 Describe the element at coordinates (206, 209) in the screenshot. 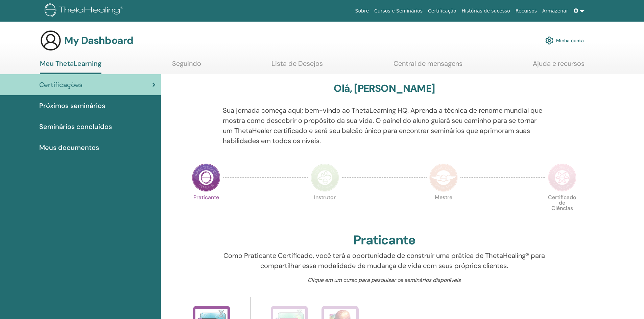

I see `p: Praticante` at that location.